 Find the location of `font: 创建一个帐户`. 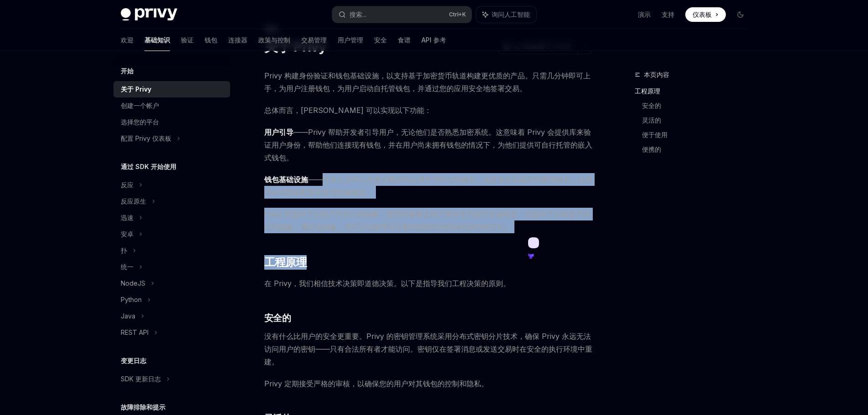

font: 创建一个帐户 is located at coordinates (140, 105).